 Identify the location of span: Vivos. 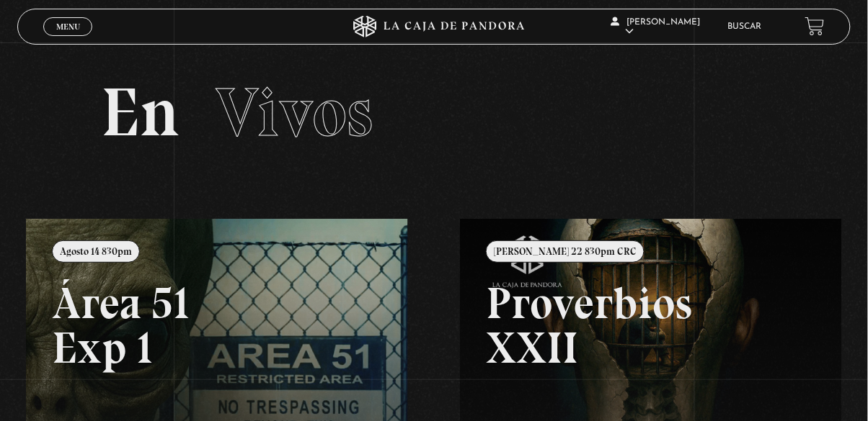
(295, 112).